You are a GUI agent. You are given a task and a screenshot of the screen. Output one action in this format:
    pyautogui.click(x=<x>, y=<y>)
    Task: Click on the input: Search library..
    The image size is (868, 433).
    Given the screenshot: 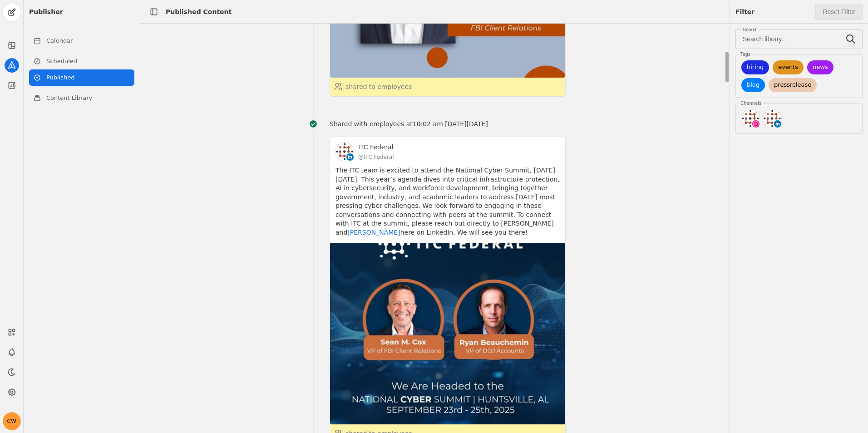 What is the action you would take?
    pyautogui.click(x=792, y=39)
    